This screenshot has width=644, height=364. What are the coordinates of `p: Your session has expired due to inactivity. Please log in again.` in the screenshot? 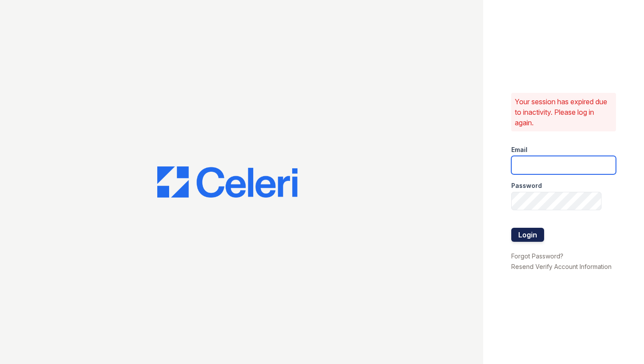 It's located at (564, 112).